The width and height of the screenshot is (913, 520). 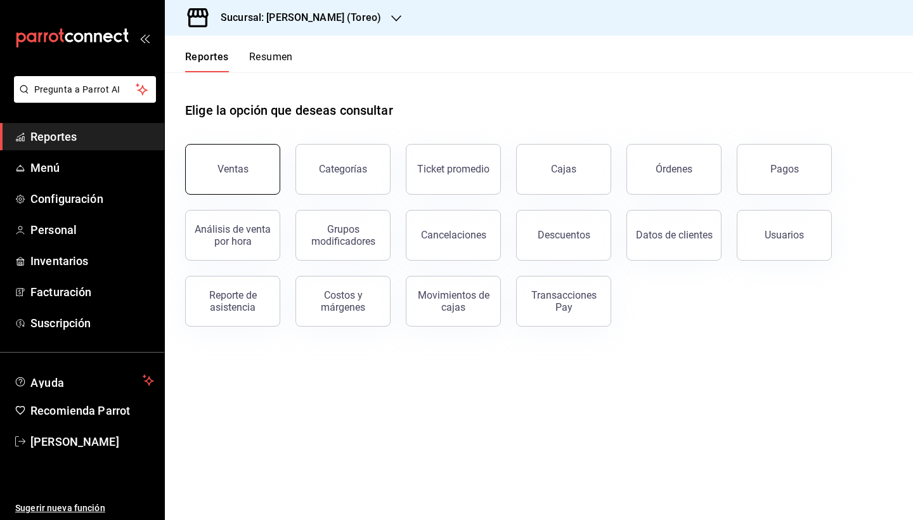 What do you see at coordinates (271, 61) in the screenshot?
I see `button: Resumen` at bounding box center [271, 61].